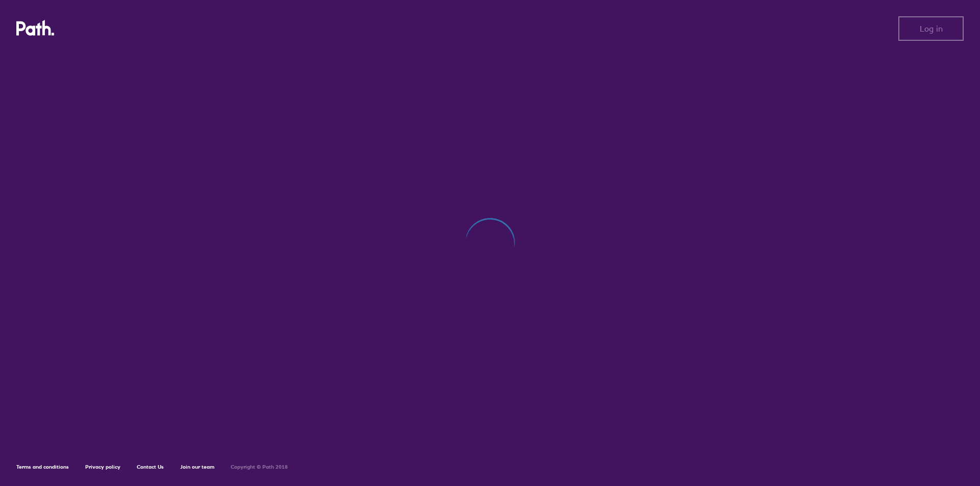 Image resolution: width=980 pixels, height=486 pixels. I want to click on a: Privacy policy, so click(102, 467).